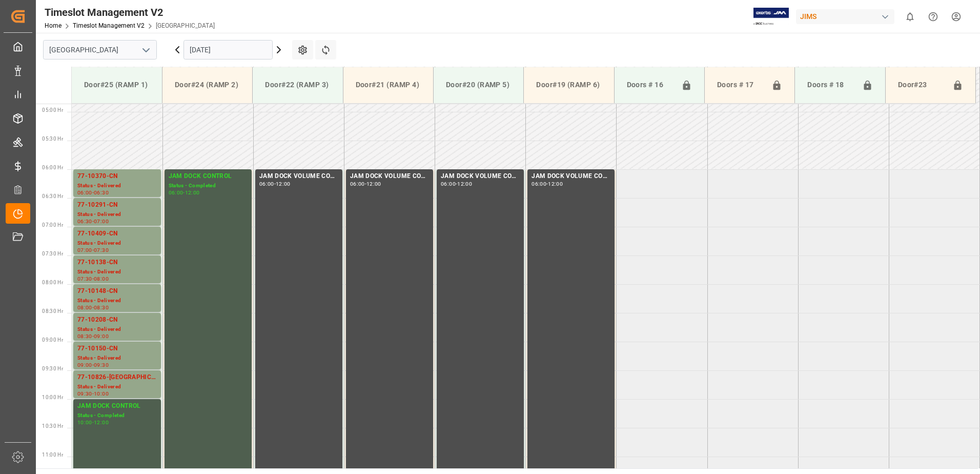 Image resolution: width=980 pixels, height=474 pixels. What do you see at coordinates (52, 225) in the screenshot?
I see `span: 07:00 Hr` at bounding box center [52, 225].